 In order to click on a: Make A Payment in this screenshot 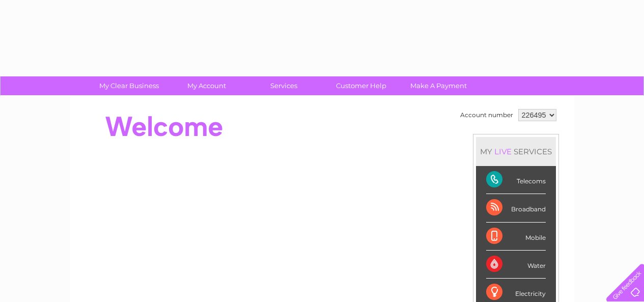, I will do `click(438, 86)`.